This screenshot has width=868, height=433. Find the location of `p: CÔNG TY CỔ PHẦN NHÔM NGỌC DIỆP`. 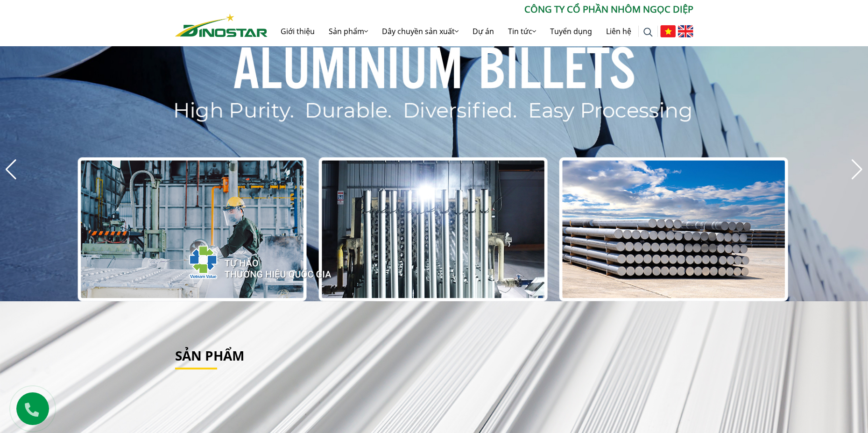

p: CÔNG TY CỔ PHẦN NHÔM NGỌC DIỆP is located at coordinates (481, 9).